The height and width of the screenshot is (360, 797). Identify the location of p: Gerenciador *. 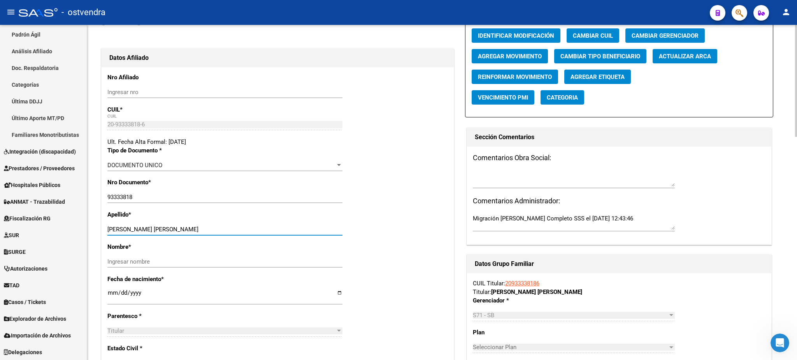
(517, 301).